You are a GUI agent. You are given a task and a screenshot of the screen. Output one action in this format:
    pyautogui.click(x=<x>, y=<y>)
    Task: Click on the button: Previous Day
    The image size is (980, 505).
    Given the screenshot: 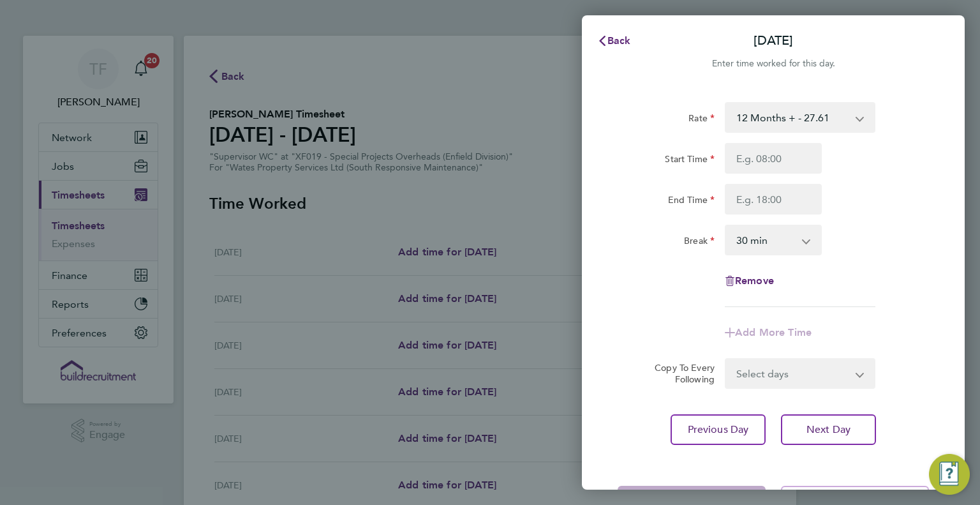 What is the action you would take?
    pyautogui.click(x=718, y=429)
    